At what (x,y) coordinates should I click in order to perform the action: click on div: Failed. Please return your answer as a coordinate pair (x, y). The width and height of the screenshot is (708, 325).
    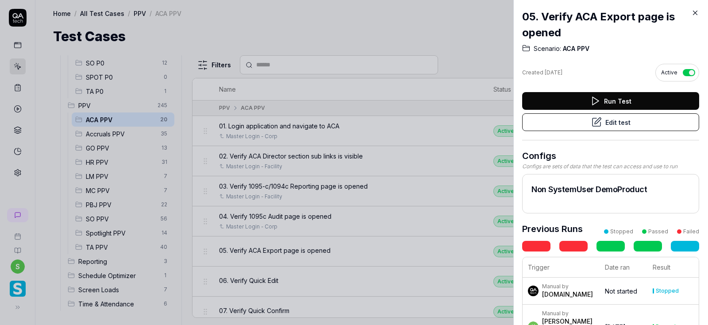
    Looking at the image, I should click on (691, 231).